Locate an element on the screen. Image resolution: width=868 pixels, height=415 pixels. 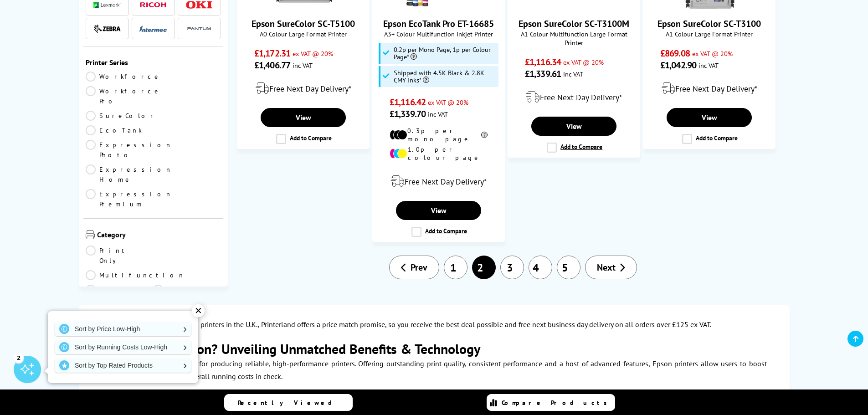
span: A0 Colour Large Format Printer is located at coordinates (303, 34).